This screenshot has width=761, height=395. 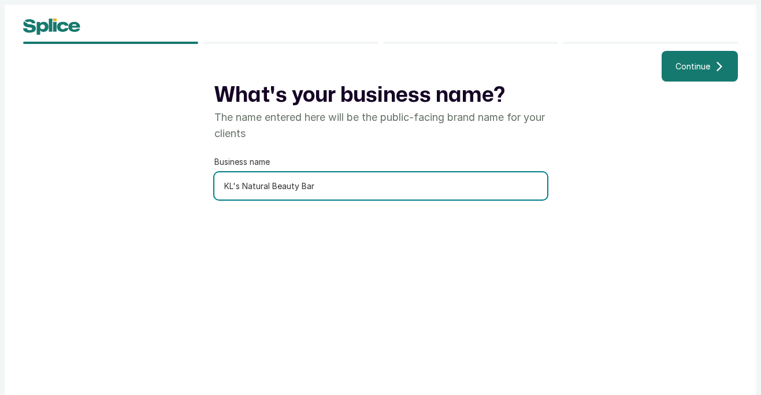 I want to click on button: Continue, so click(x=700, y=66).